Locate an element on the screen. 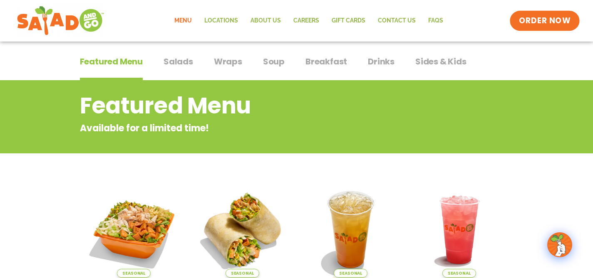 The height and width of the screenshot is (278, 593). img: Product photo for Southwest Harvest Wrap is located at coordinates (242, 230).